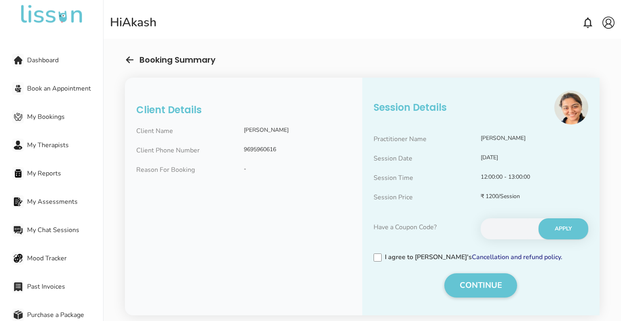 Image resolution: width=621 pixels, height=321 pixels. Describe the element at coordinates (608, 23) in the screenshot. I see `img: account.svg` at that location.